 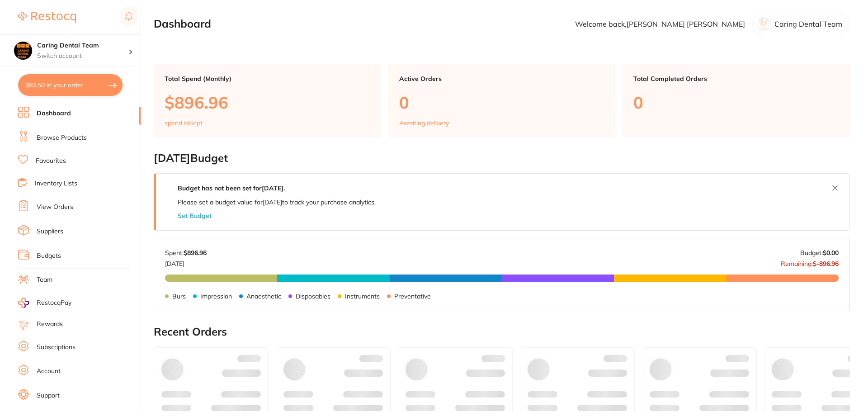 What do you see at coordinates (412, 296) in the screenshot?
I see `p: Preventative` at bounding box center [412, 296].